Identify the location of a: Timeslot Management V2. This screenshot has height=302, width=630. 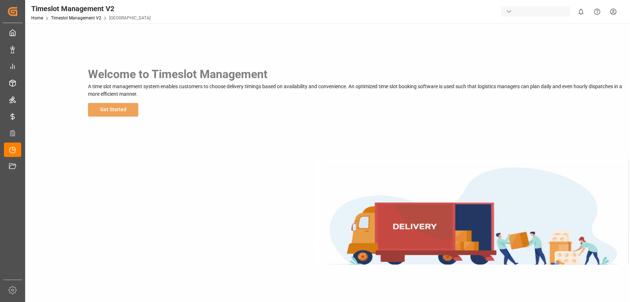
(76, 18).